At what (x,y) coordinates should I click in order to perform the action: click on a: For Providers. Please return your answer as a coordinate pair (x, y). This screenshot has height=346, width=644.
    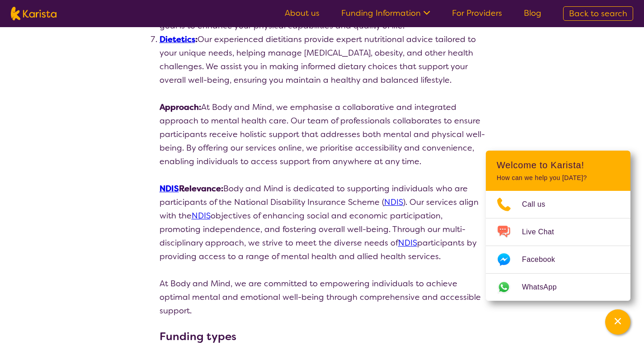
    Looking at the image, I should click on (477, 13).